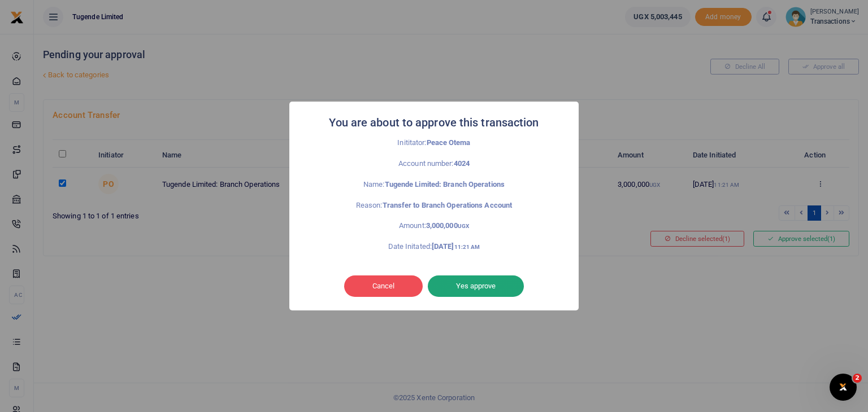 The image size is (868, 412). What do you see at coordinates (434, 163) in the screenshot?
I see `p: Account number:` at bounding box center [434, 163].